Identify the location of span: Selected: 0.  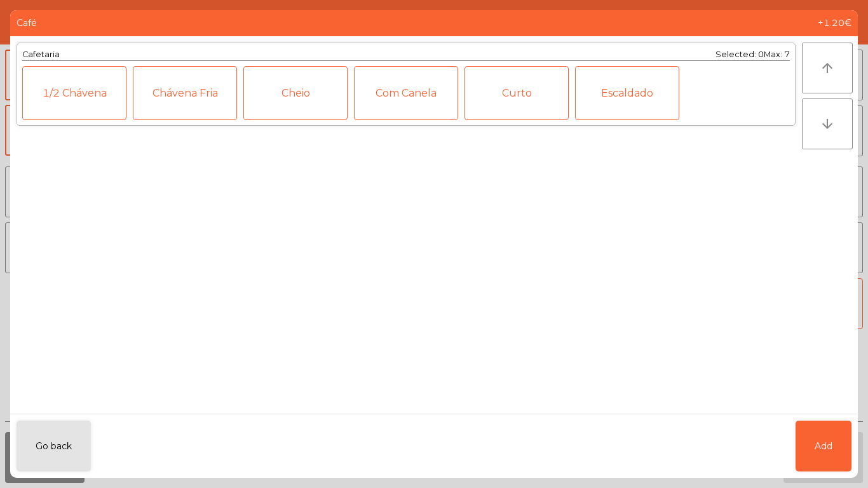
(740, 54).